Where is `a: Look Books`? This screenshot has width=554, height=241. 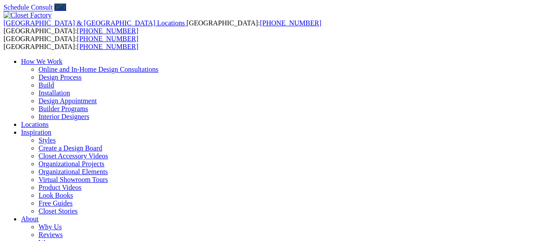
a: Look Books is located at coordinates (56, 195).